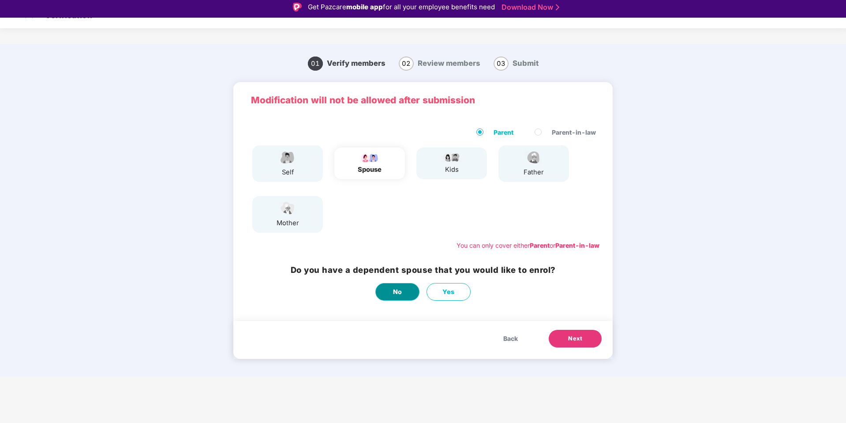 The height and width of the screenshot is (423, 846). I want to click on span: Back, so click(511, 338).